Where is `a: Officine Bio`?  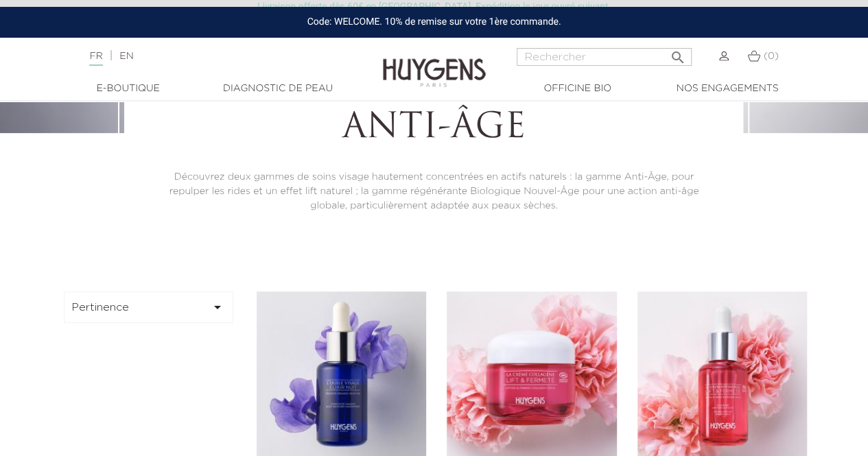 a: Officine Bio is located at coordinates (578, 88).